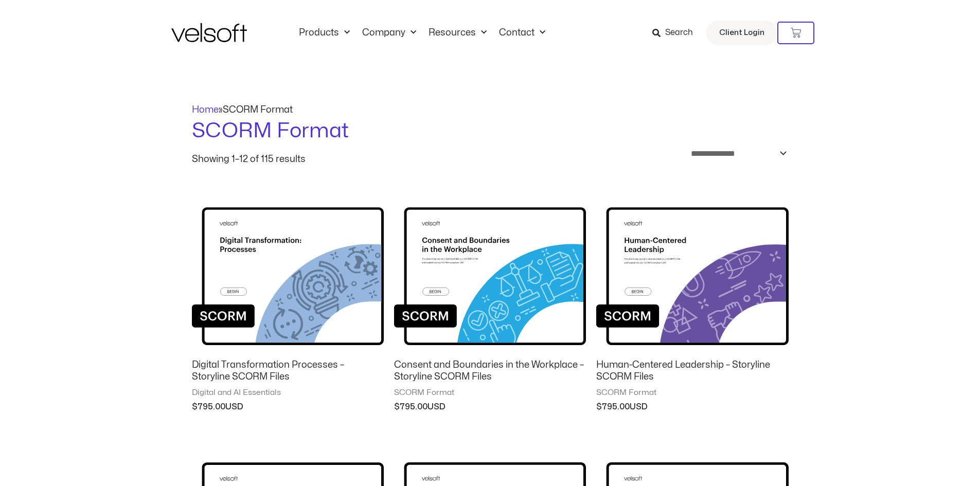 The image size is (980, 486). Describe the element at coordinates (205, 110) in the screenshot. I see `a: Home` at that location.